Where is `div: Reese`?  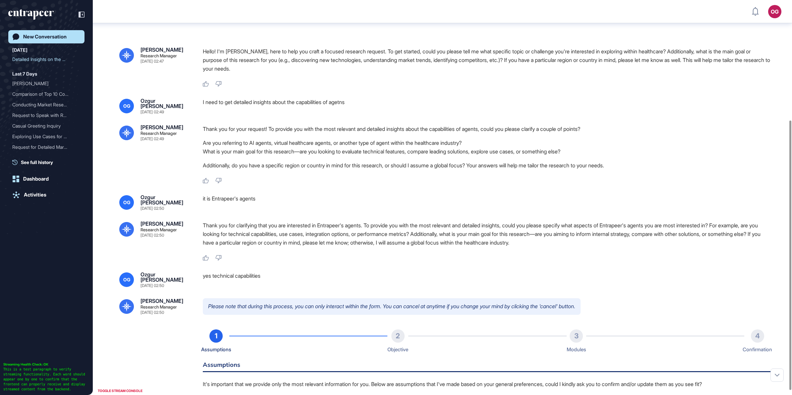
div: Reese is located at coordinates (46, 84).